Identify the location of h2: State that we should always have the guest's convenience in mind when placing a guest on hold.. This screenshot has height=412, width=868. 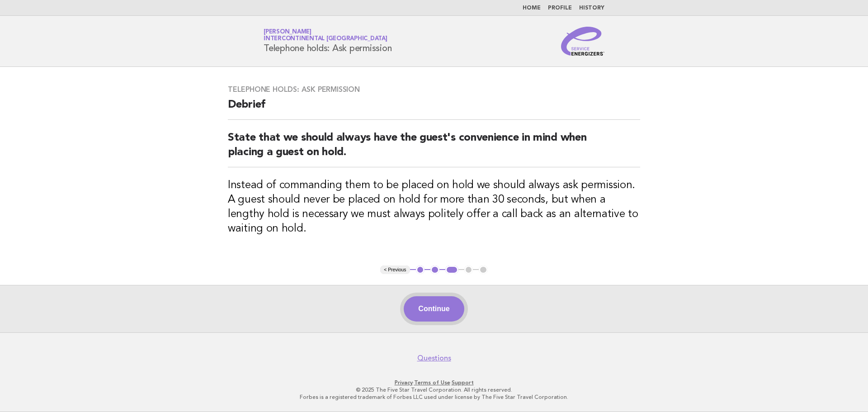
(434, 149).